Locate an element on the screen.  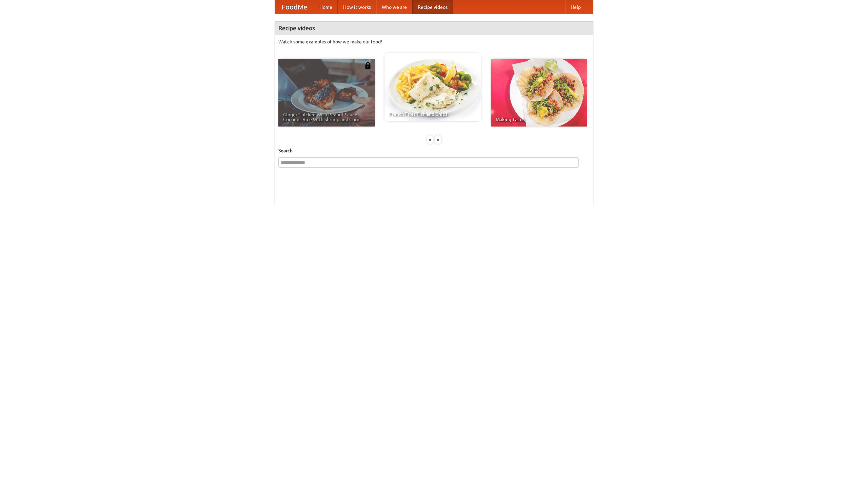
a: How it works is located at coordinates (357, 7).